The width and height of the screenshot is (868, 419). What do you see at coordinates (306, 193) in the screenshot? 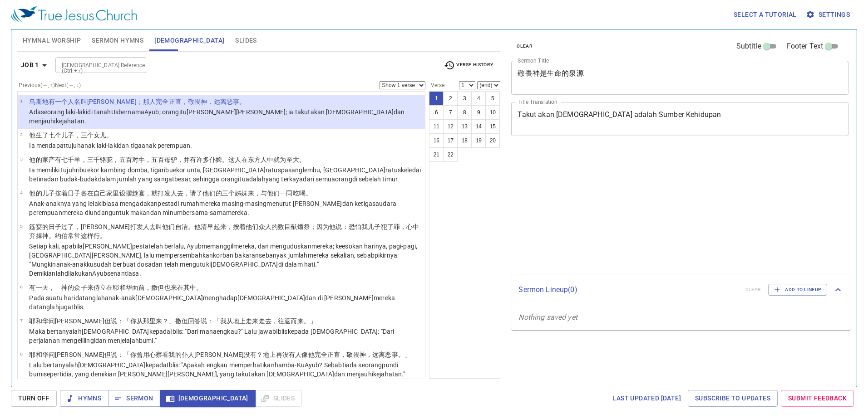
I see `wh398: 喝` at bounding box center [306, 193].